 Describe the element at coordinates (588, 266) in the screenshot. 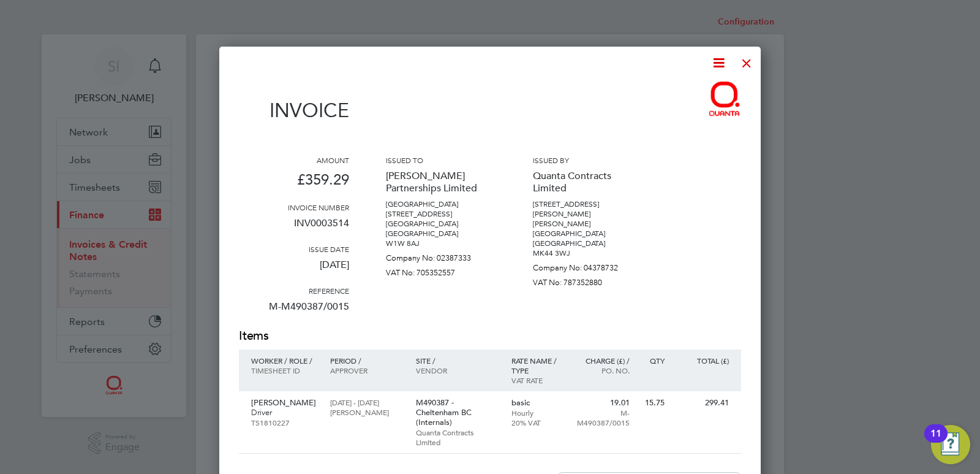

I see `p: Company No: 04378732` at that location.